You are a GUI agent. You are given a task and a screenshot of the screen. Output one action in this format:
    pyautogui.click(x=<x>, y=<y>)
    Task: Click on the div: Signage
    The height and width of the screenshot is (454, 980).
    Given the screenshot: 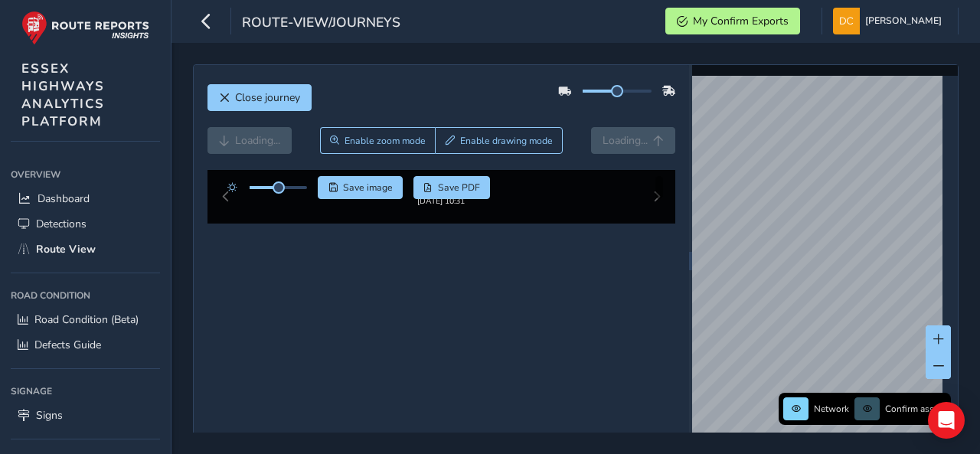 What is the action you would take?
    pyautogui.click(x=85, y=391)
    